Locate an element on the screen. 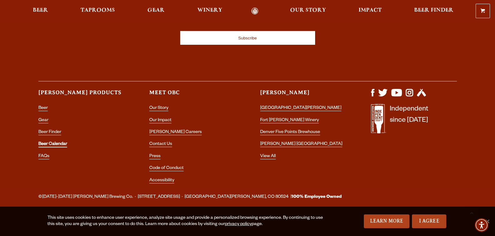 This screenshot has height=236, width=495. a: FAQs is located at coordinates (44, 156).